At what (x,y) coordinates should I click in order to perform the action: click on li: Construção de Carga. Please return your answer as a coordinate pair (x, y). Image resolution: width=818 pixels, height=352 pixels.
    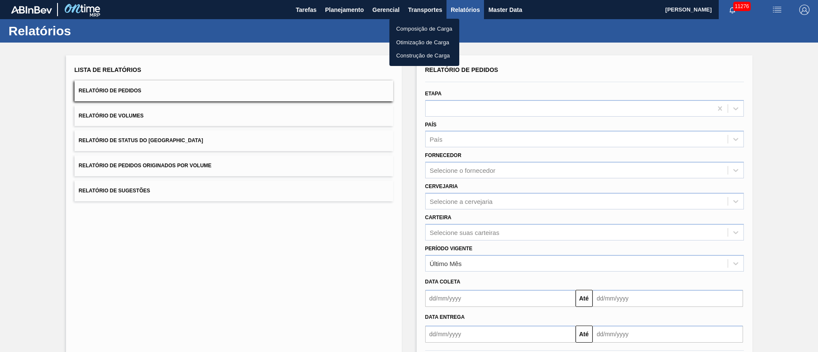
    Looking at the image, I should click on (424, 56).